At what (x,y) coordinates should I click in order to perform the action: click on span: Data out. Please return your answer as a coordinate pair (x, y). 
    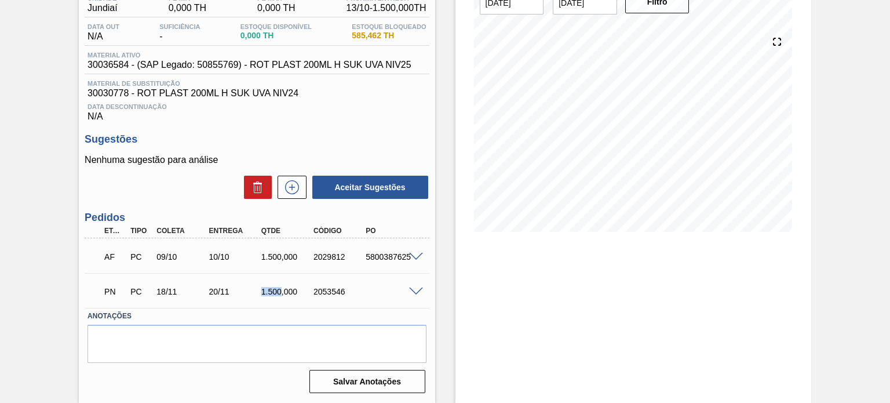
    Looking at the image, I should click on (103, 27).